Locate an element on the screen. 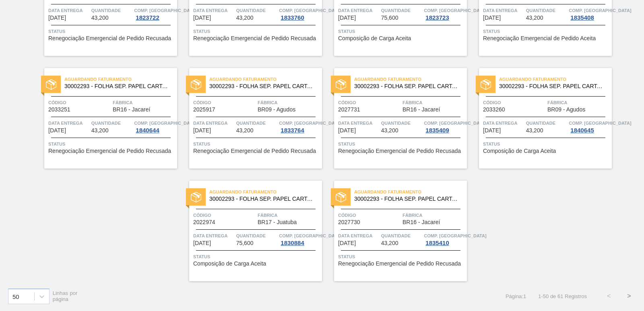 This screenshot has height=311, width=644. span: 2025917 is located at coordinates (204, 109).